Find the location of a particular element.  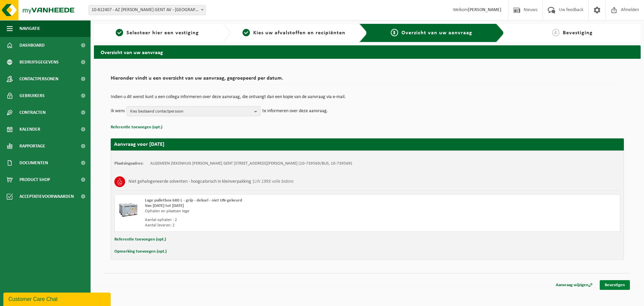

a: Aanvraag wijzigen is located at coordinates (574, 285).